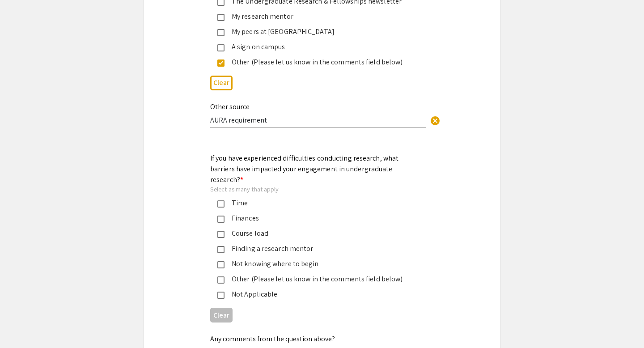 The width and height of the screenshot is (644, 348). I want to click on div: Not knowing where to begin, so click(318, 264).